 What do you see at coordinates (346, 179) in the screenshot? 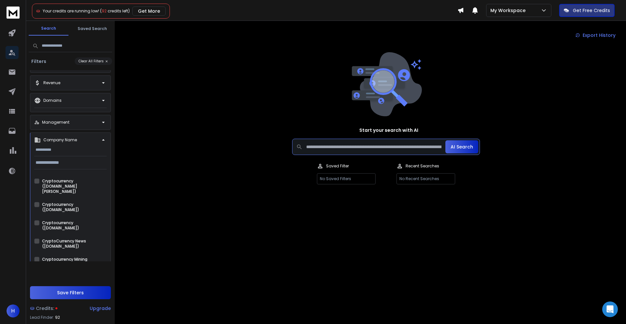
I see `p: No Saved Filters` at bounding box center [346, 179].